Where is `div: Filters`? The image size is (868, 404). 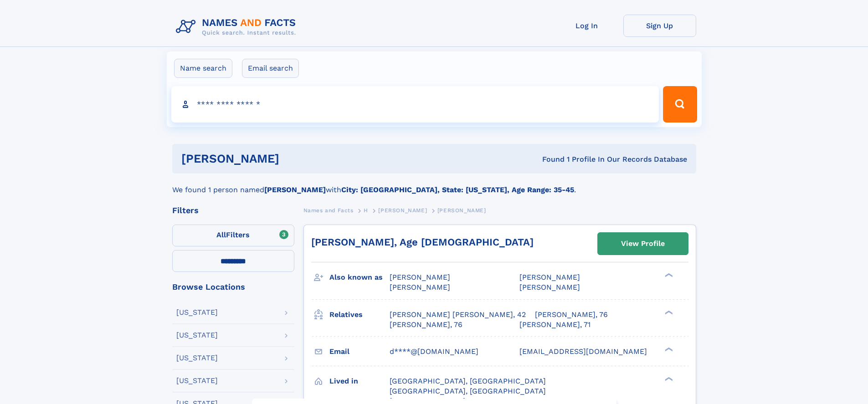 div: Filters is located at coordinates (233, 211).